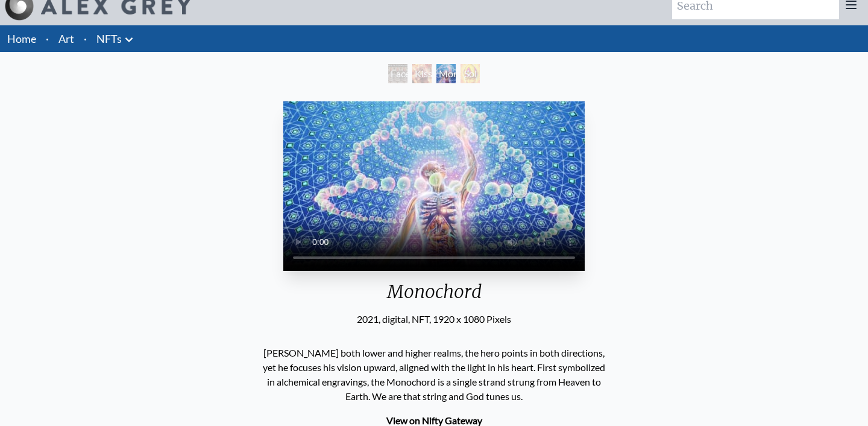 The width and height of the screenshot is (868, 426). What do you see at coordinates (434, 186) in the screenshot?
I see `video: Your browser does not support the video tag.` at bounding box center [434, 186].